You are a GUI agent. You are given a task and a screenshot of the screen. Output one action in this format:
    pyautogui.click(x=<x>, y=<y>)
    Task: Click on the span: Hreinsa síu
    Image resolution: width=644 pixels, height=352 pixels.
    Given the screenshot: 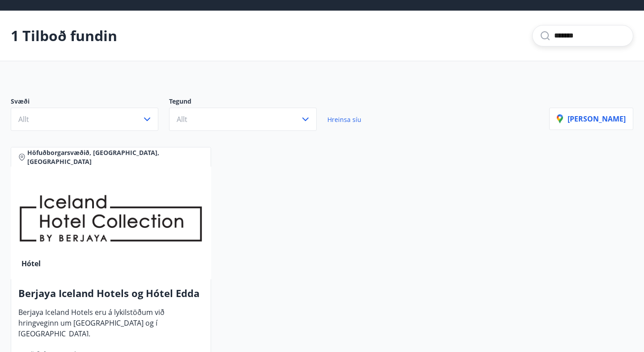 What is the action you would take?
    pyautogui.click(x=344, y=119)
    